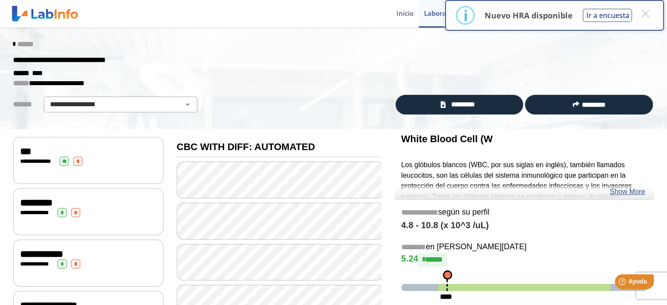 Image resolution: width=667 pixels, height=305 pixels. I want to click on b: White Blood Cell (W, so click(447, 139).